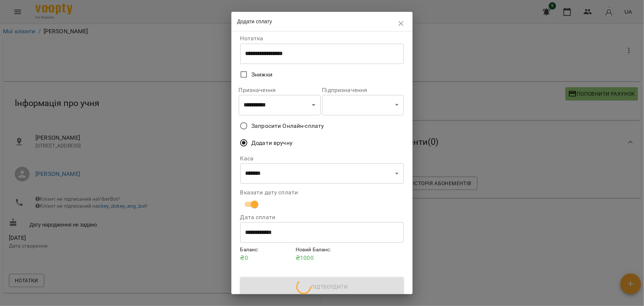 This screenshot has width=644, height=306. I want to click on label: Нотатка, so click(322, 38).